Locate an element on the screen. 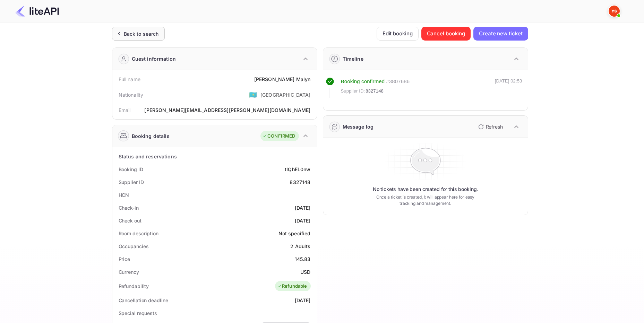  div: Supplier ID is located at coordinates (131, 182).